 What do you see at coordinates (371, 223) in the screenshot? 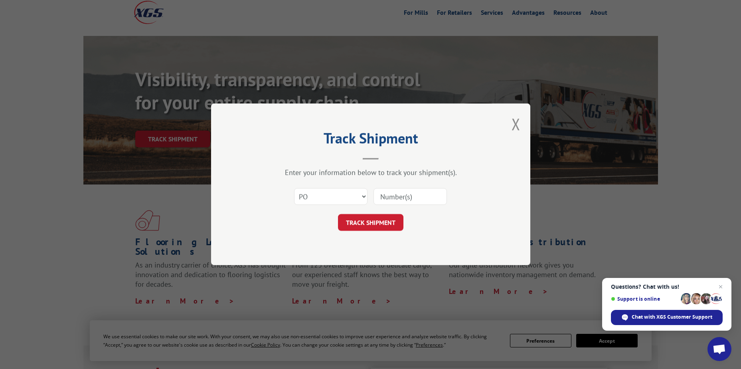
I see `button: TRACK SHIPMENT` at bounding box center [371, 223].